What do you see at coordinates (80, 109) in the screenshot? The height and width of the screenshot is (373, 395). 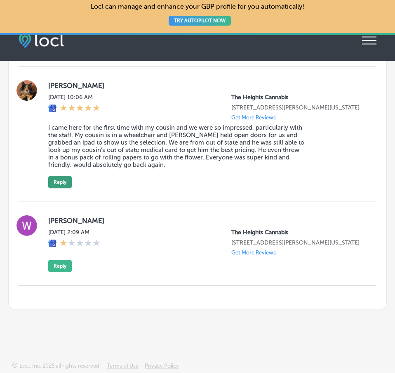 I see `div: 5 Stars` at bounding box center [80, 109].